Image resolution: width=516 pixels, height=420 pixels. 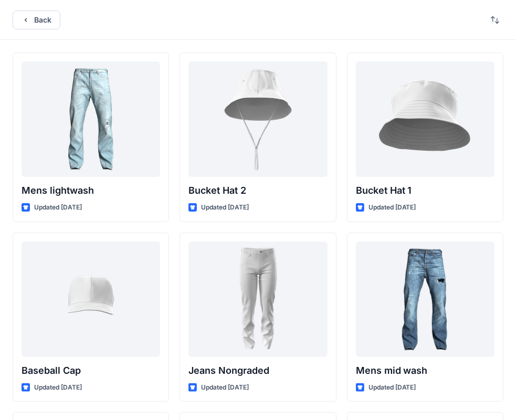 What do you see at coordinates (258, 191) in the screenshot?
I see `p: Bucket Hat 2` at bounding box center [258, 191].